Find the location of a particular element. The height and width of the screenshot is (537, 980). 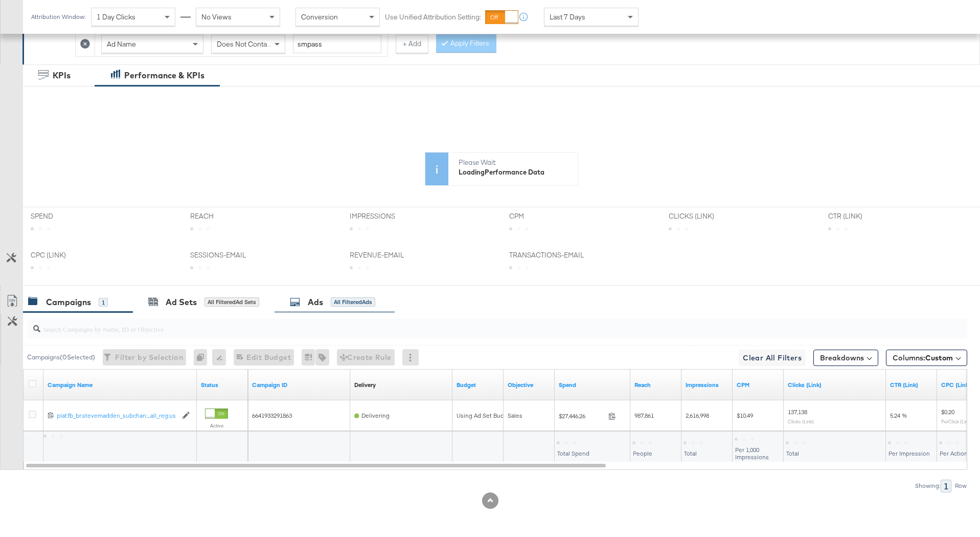

span: People is located at coordinates (643, 453).